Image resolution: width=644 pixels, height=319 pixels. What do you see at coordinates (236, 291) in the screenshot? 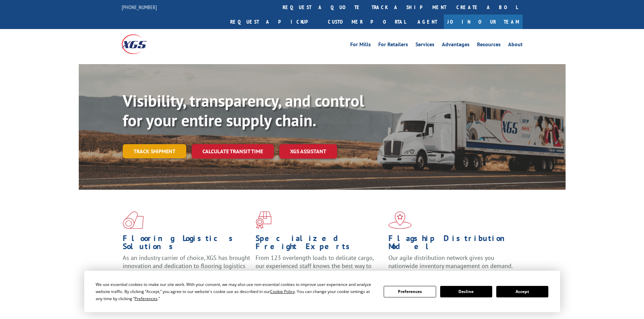
I see `div: We use essential cookies to make our site work. With your consent, we may also use non-essential ...` at bounding box center [236, 291].